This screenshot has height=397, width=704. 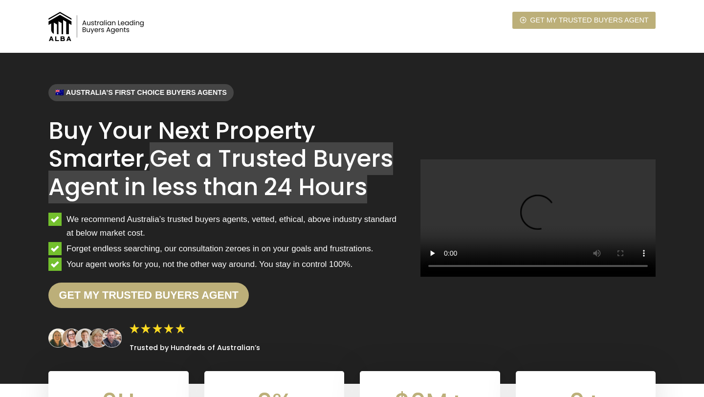 What do you see at coordinates (589, 20) in the screenshot?
I see `span: Get my trusted Buyers Agent` at bounding box center [589, 20].